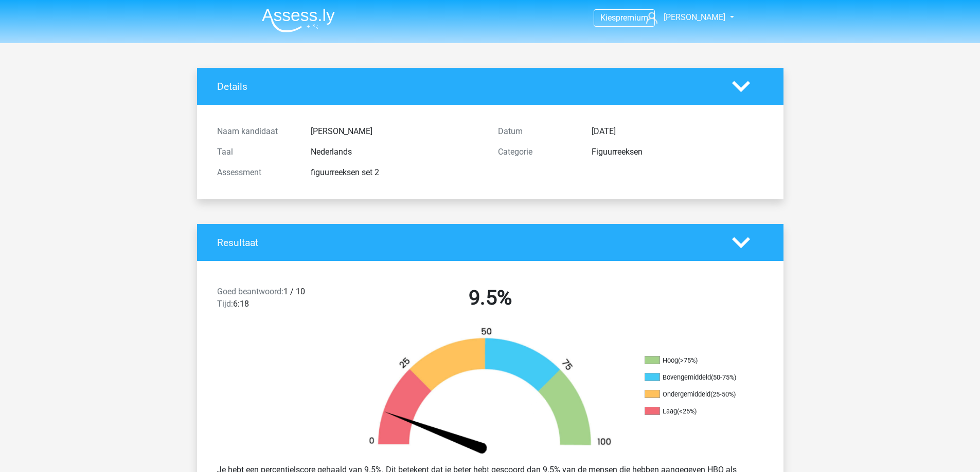  What do you see at coordinates (631, 17) in the screenshot?
I see `span: premium` at bounding box center [631, 17].